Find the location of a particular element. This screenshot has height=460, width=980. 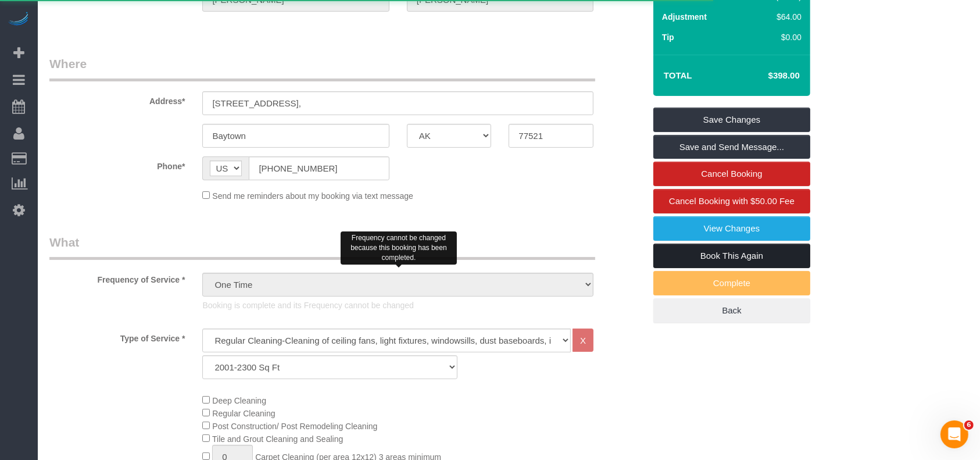

input: Phone* is located at coordinates (318, 168).